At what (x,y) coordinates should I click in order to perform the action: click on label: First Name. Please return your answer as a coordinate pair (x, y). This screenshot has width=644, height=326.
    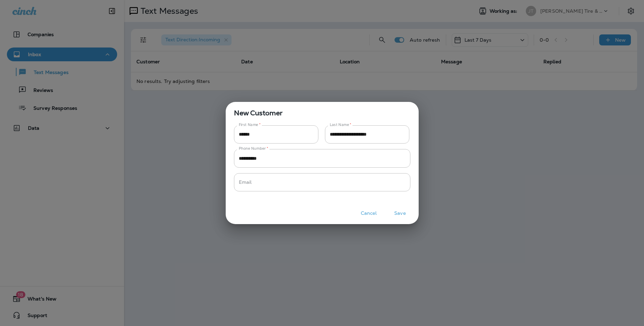
    Looking at the image, I should click on (250, 124).